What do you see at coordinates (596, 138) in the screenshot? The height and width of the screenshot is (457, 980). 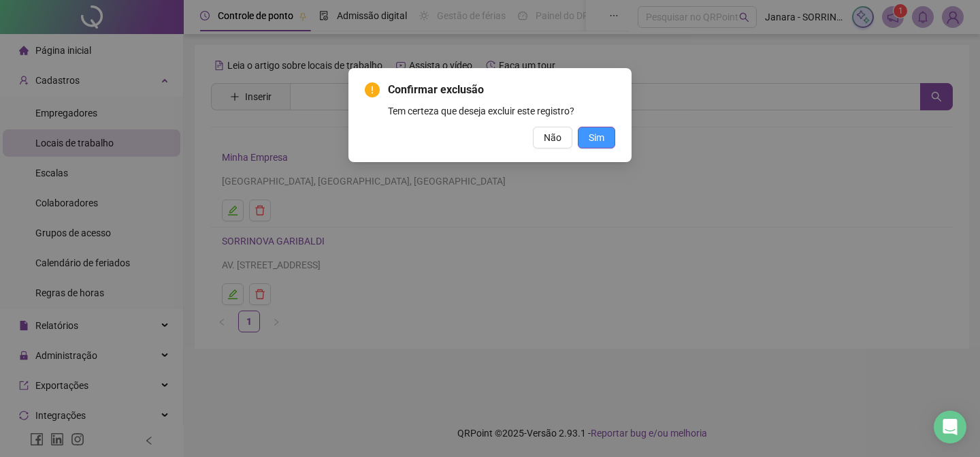 I see `button: Sim` at bounding box center [596, 138].